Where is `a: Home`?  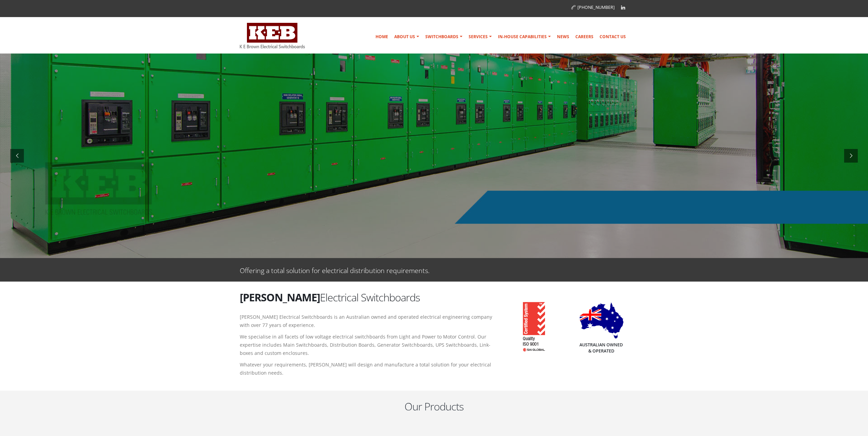
a: Home is located at coordinates (382, 37).